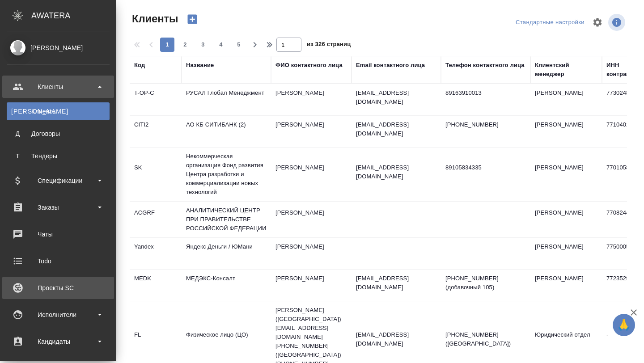 The image size is (644, 363). What do you see at coordinates (239, 45) in the screenshot?
I see `button: 5` at bounding box center [239, 45].